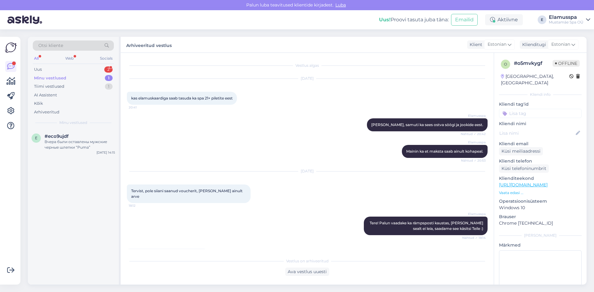 The height and width of the screenshot is (292, 594). Describe the element at coordinates (504, 20) in the screenshot. I see `div: Aktiivne` at that location.